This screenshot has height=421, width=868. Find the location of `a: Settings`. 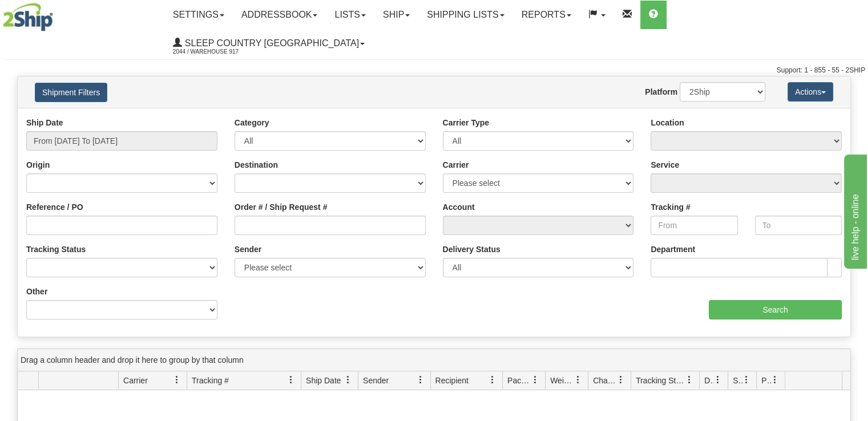

a: Settings is located at coordinates (199, 14).